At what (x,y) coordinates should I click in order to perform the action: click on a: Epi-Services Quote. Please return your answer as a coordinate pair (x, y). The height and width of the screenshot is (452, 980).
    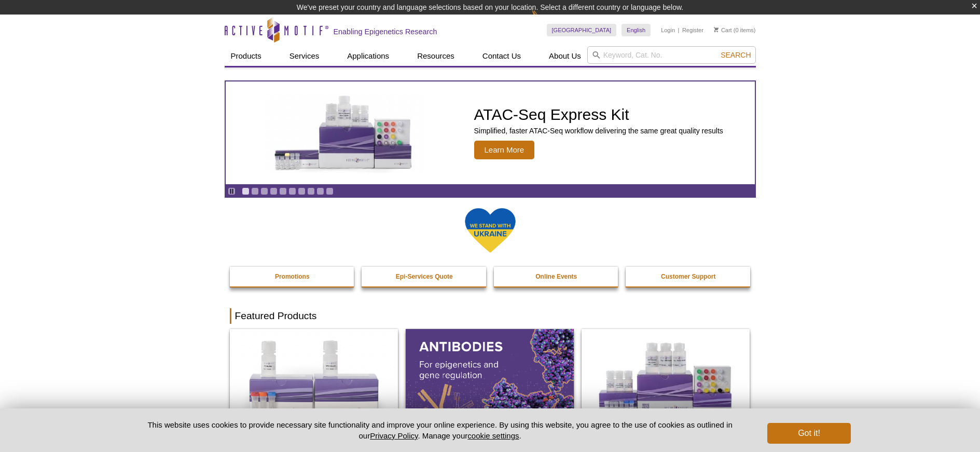
    Looking at the image, I should click on (425, 276).